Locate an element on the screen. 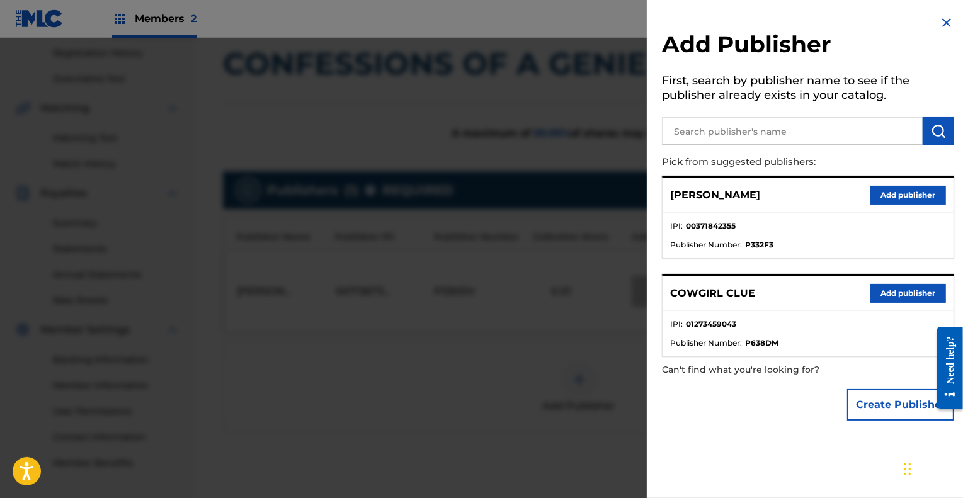 Image resolution: width=963 pixels, height=498 pixels. input: Search publisher's name is located at coordinates (792, 131).